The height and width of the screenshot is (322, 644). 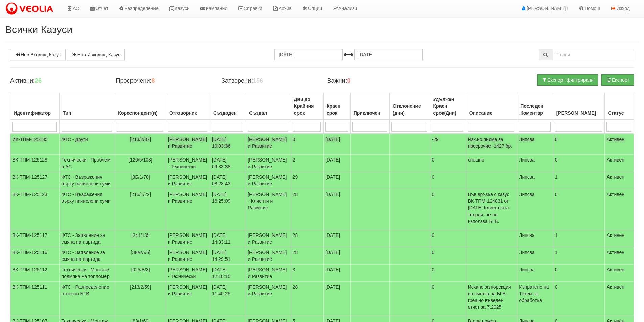 I want to click on th: Тип: No sort applied, activate to apply an ascending sort, so click(x=87, y=106).